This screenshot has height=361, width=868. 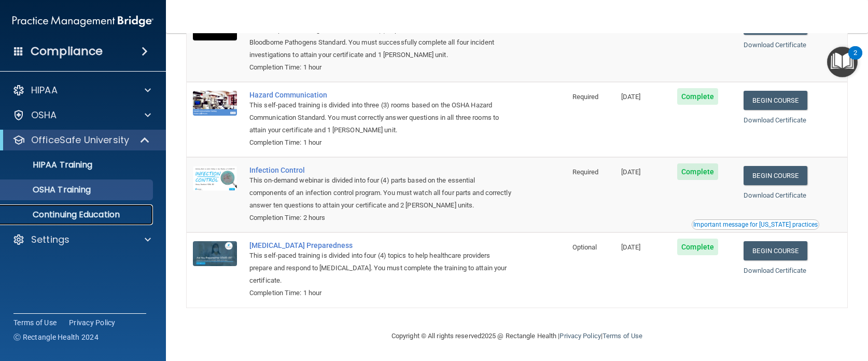 I want to click on p: Continuing Education, so click(x=77, y=215).